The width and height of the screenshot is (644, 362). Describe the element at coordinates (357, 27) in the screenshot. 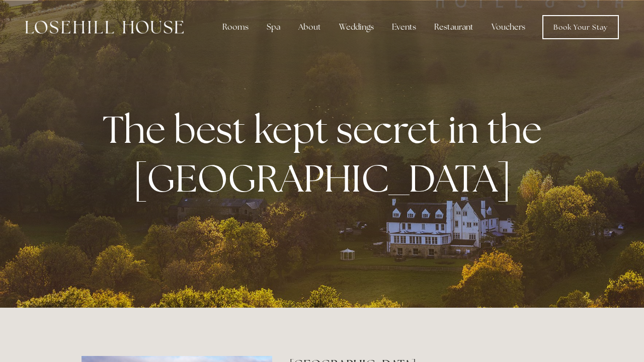

I see `div: Weddings` at that location.